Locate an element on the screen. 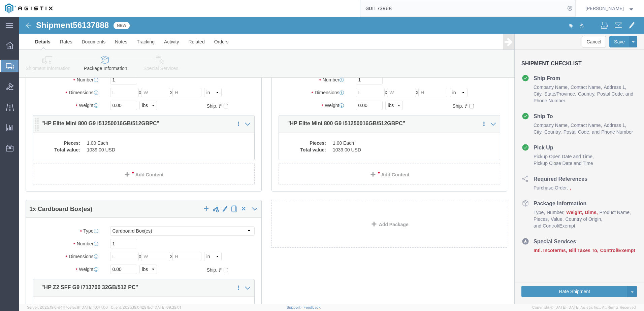 This screenshot has height=311, width=644. a: Feedback is located at coordinates (312, 307).